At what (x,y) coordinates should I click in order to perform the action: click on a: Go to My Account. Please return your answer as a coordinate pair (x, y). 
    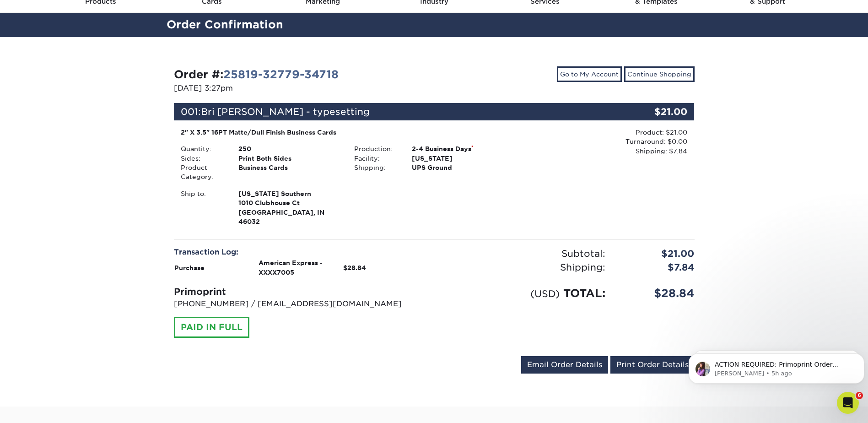
    Looking at the image, I should click on (590, 74).